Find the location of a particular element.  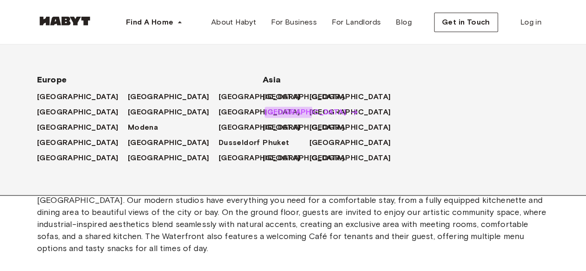

span: For Business is located at coordinates (294, 22).